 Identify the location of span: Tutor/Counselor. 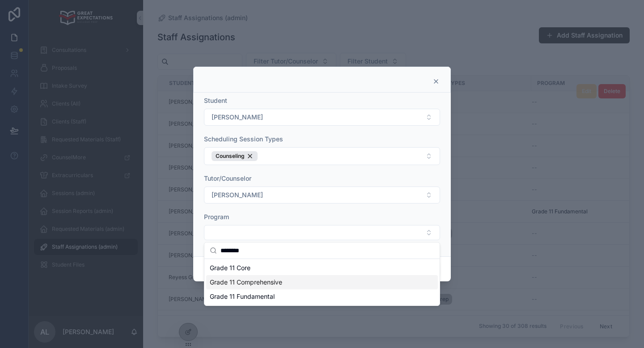
(227, 178).